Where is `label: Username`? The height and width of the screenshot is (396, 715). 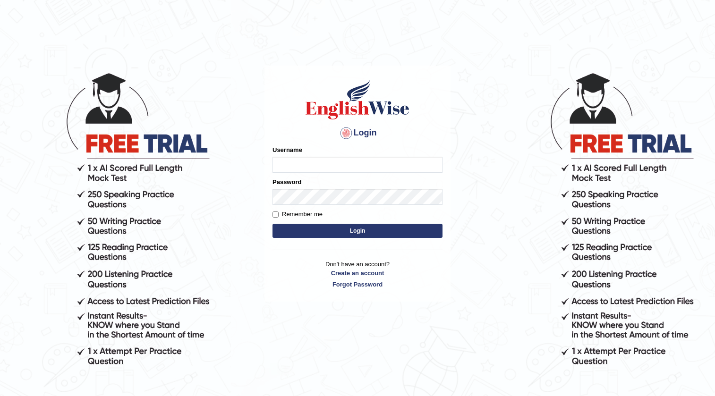
label: Username is located at coordinates (287, 150).